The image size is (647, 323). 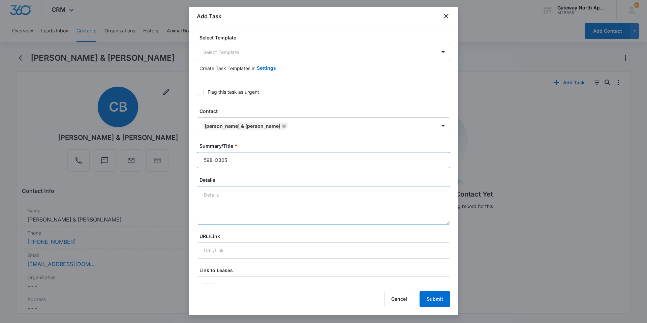 I want to click on div: Remove Cameron Bradford & Dylan Watkins, so click(x=283, y=126).